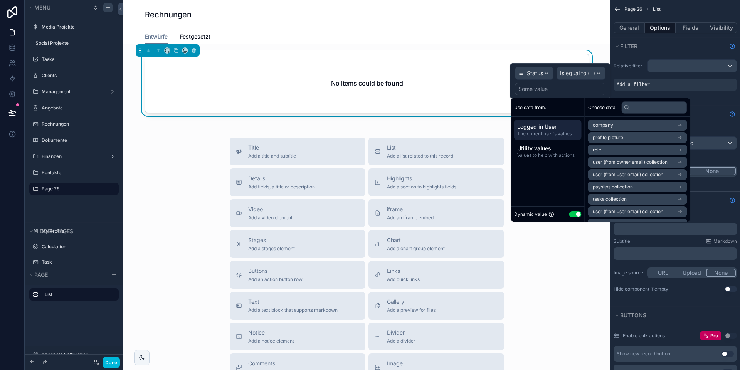 This screenshot has width=740, height=370. Describe the element at coordinates (422, 178) in the screenshot. I see `span: Highlights` at that location.